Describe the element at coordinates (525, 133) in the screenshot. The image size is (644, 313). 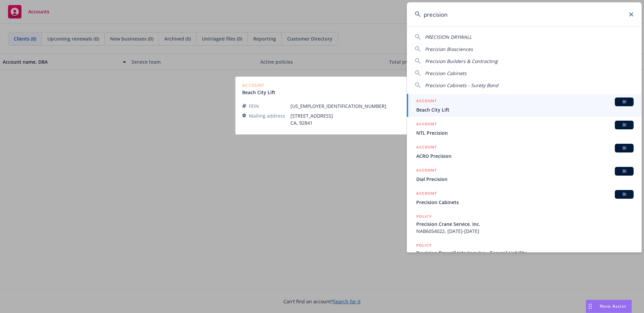
I see `span: NTL Precision` at that location.